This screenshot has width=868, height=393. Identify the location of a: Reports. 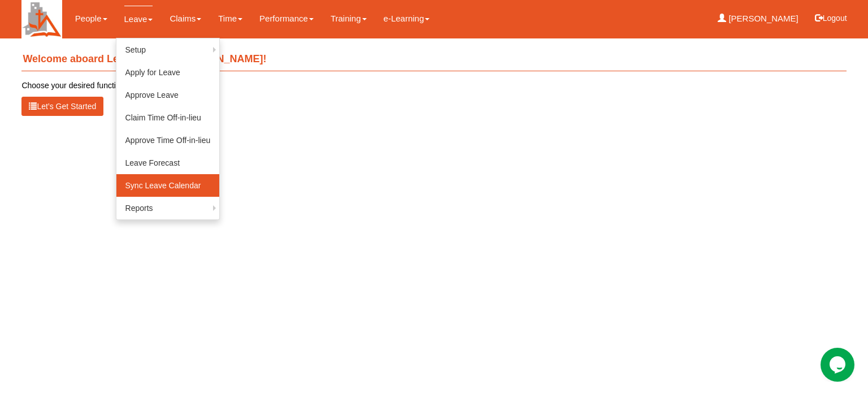
(168, 208).